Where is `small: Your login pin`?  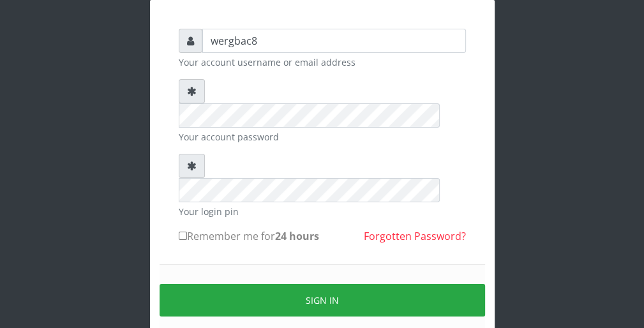
small: Your login pin is located at coordinates (323, 212).